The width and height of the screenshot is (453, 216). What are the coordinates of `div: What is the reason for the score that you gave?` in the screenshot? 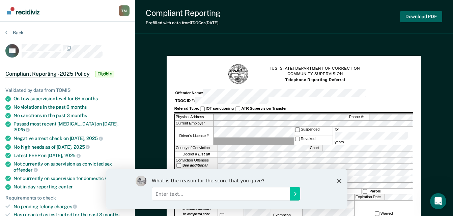 It's located at (124, 12).